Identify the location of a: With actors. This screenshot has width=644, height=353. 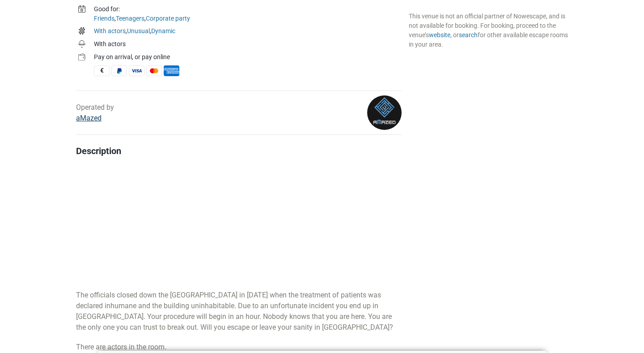
(110, 31).